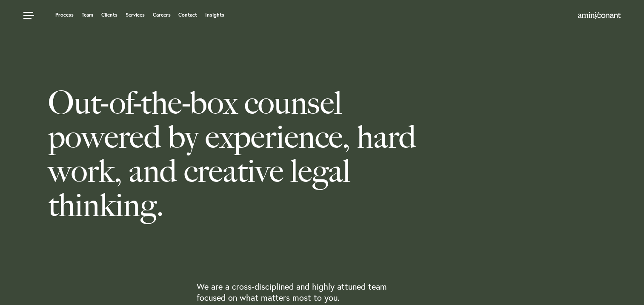  What do you see at coordinates (135, 15) in the screenshot?
I see `a: Services` at bounding box center [135, 15].